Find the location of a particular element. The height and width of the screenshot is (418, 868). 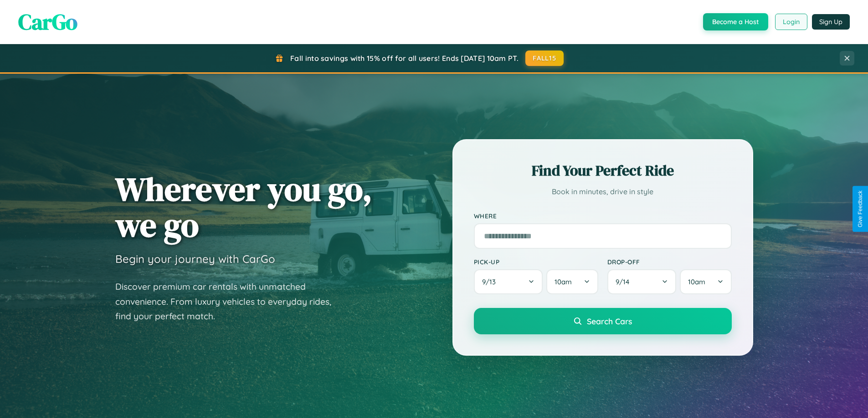

span: Search Cars is located at coordinates (609, 321).